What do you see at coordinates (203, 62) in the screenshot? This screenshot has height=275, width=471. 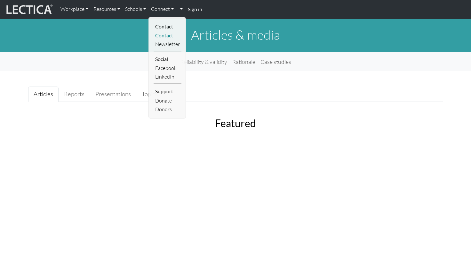 I see `a: Reliability & validity` at bounding box center [203, 62].